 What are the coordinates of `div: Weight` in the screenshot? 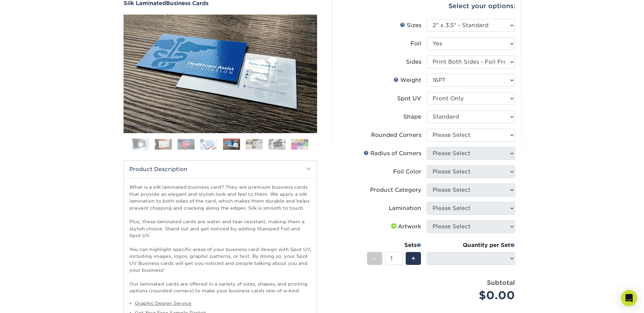 It's located at (407, 80).